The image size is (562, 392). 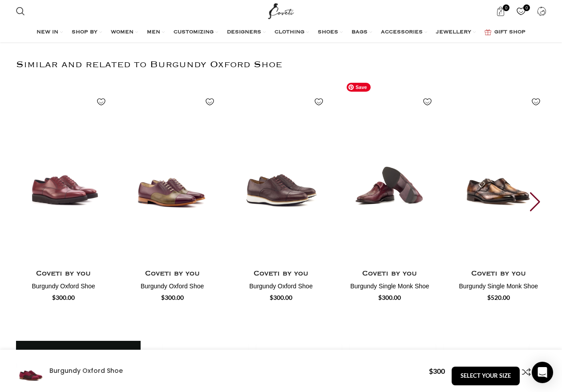 What do you see at coordinates (390, 284) in the screenshot?
I see `a: Coveti by you Burgundy Single Monk Shoe $300.00` at bounding box center [390, 284].